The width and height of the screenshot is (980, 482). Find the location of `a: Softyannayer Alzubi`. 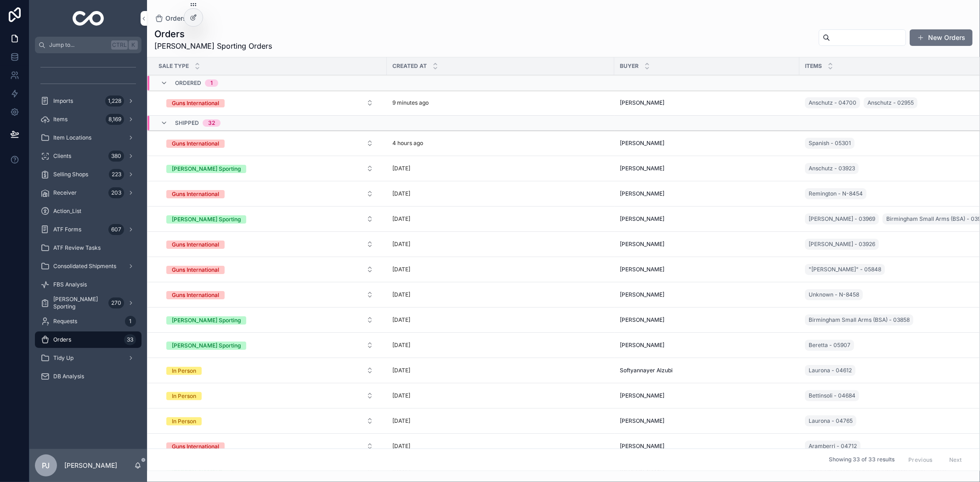

a: Softyannayer Alzubi is located at coordinates (706, 371).